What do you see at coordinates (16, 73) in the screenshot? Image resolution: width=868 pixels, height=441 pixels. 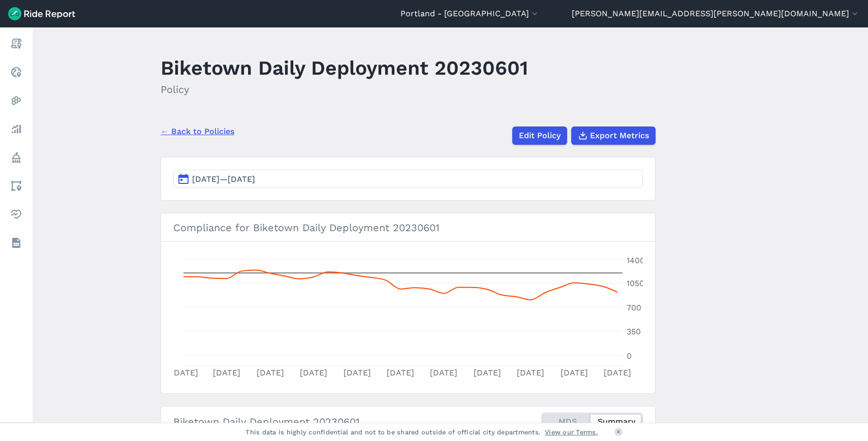 I see `a: Realtime` at bounding box center [16, 73].